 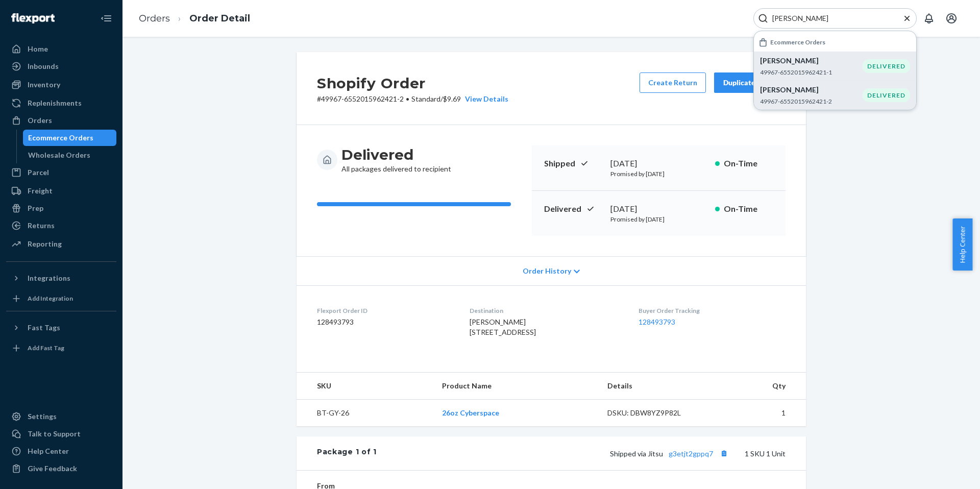 What do you see at coordinates (396, 159) in the screenshot?
I see `div: All packages delivered to recipient` at bounding box center [396, 159].